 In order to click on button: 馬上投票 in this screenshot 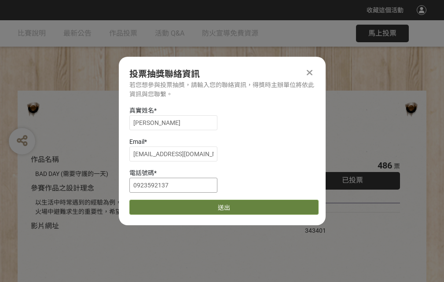, I will do `click(382, 33)`.